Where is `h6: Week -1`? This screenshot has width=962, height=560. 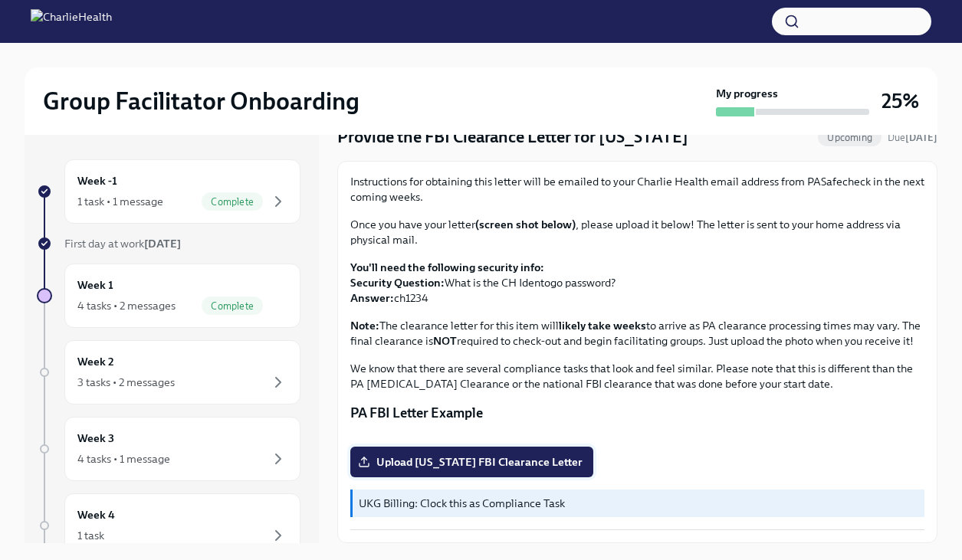 h6: Week -1 is located at coordinates (98, 181).